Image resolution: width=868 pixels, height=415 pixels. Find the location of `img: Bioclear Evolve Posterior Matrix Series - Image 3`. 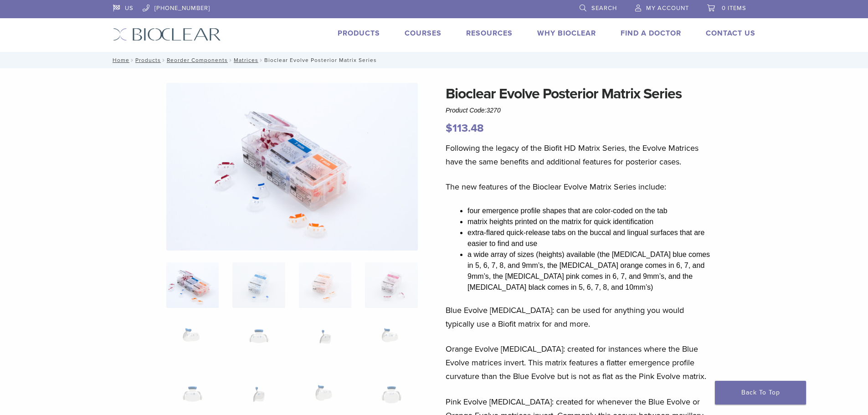

img: Bioclear Evolve Posterior Matrix Series - Image 3 is located at coordinates (325, 285).